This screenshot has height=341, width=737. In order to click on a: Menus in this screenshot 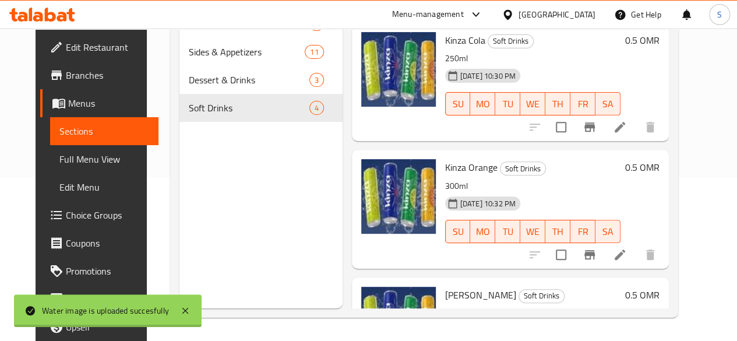, I will do `click(99, 103)`.